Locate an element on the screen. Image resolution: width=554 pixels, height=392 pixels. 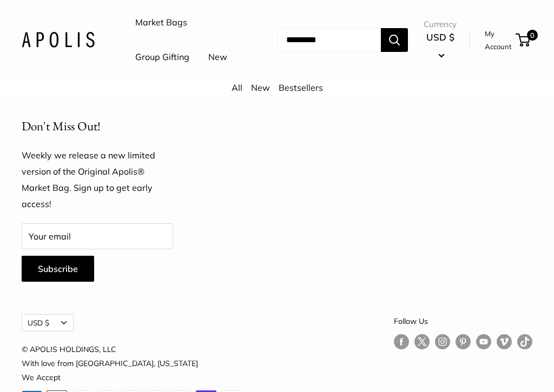
button: Search is located at coordinates (394, 40).